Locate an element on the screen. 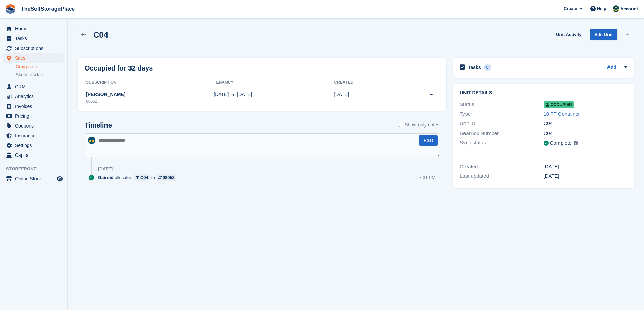  img: icon-info-grey-7440780725fd019a000dd9b08b2336e03edf1995a4989e88bcd33f0948082b44.svg is located at coordinates (576, 143).